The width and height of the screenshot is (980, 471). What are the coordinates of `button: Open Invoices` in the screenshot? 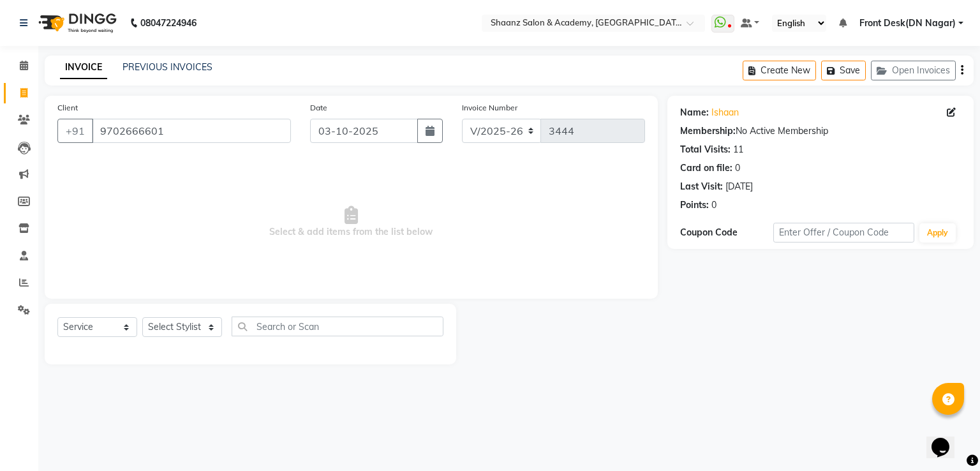 It's located at (913, 70).